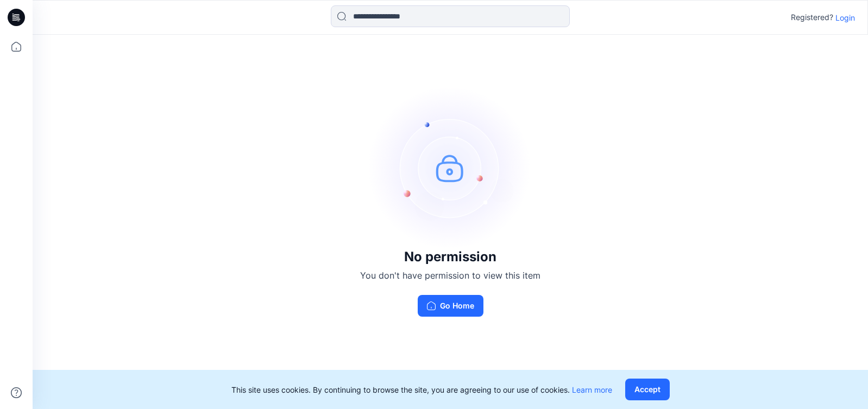  Describe the element at coordinates (450, 306) in the screenshot. I see `a: Go Home` at that location.